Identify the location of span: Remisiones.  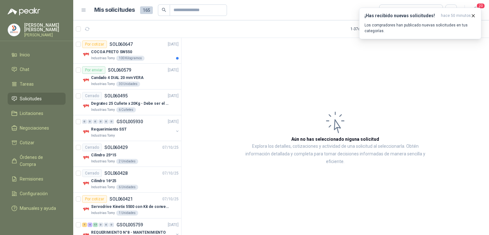
(32, 179).